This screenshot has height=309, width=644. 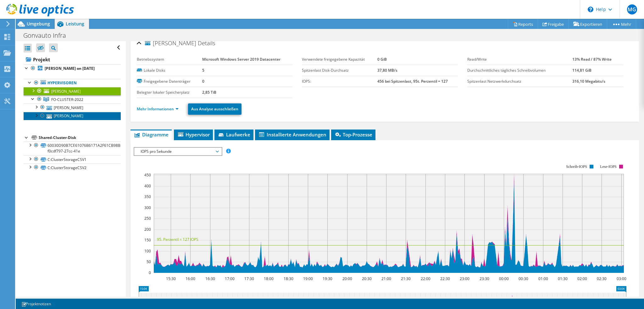 I want to click on span: MG, so click(x=632, y=9).